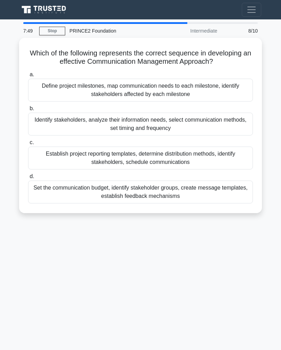 The width and height of the screenshot is (281, 350). Describe the element at coordinates (32, 74) in the screenshot. I see `span: a.` at that location.